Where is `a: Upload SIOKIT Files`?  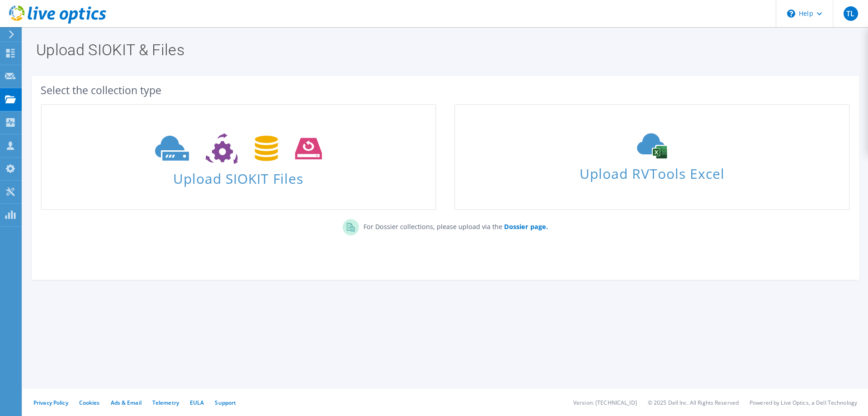 a: Upload SIOKIT Files is located at coordinates (238, 157).